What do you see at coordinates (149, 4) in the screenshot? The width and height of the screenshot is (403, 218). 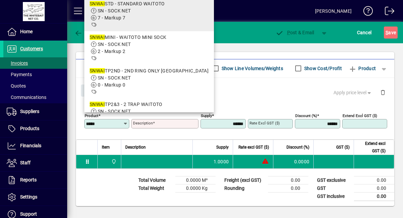 I see `div: STD - STANDARD WAITOTO` at bounding box center [149, 4].